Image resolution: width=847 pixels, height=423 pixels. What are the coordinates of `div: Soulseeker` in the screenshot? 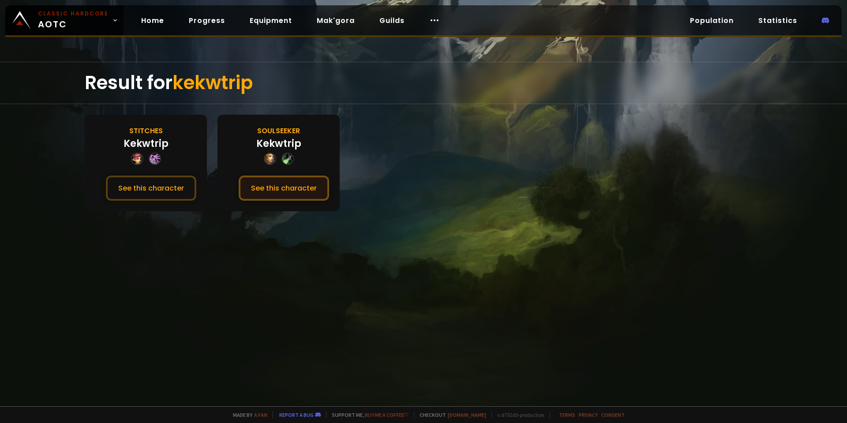 It's located at (278, 131).